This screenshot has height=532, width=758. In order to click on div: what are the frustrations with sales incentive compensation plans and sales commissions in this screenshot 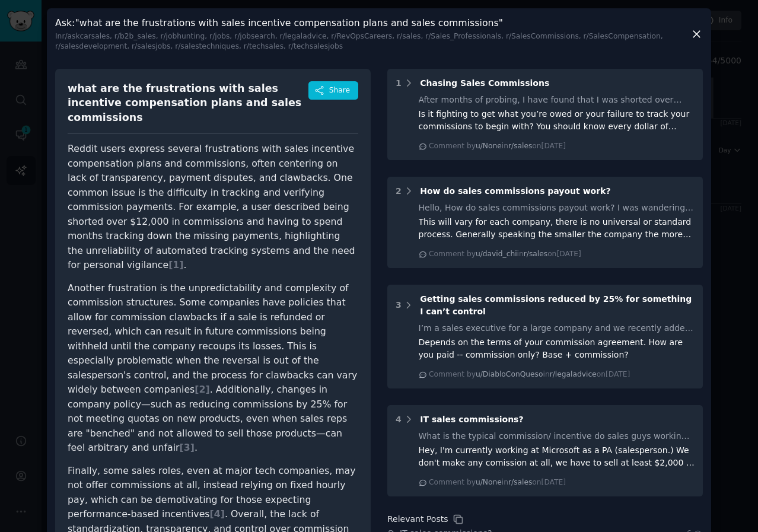, I will do `click(188, 103)`.